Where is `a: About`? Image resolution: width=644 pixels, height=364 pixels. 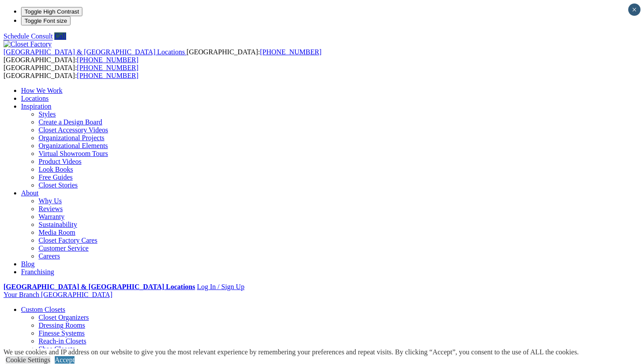
a: About is located at coordinates (30, 193).